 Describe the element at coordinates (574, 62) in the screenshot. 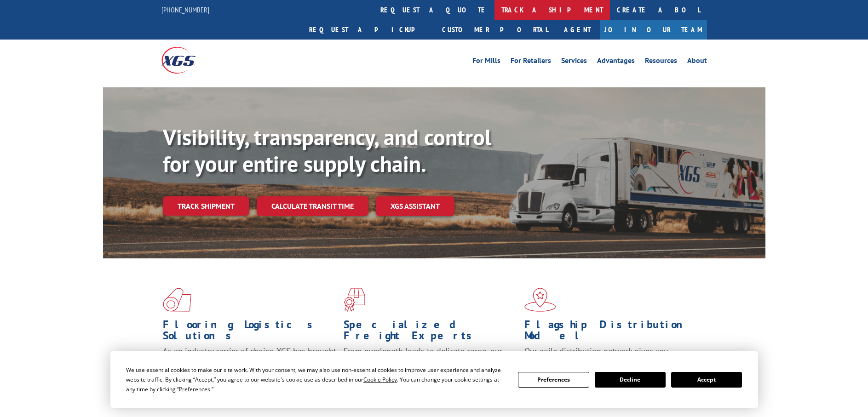

I see `a: Services` at that location.